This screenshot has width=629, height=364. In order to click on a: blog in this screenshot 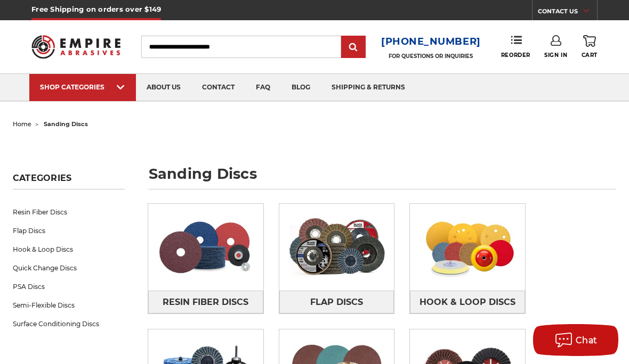, I will do `click(301, 87)`.